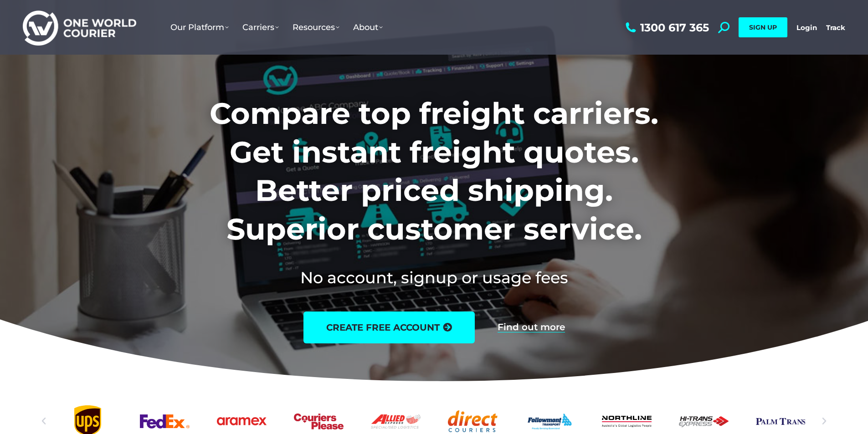  What do you see at coordinates (261, 27) in the screenshot?
I see `a: Carriers` at bounding box center [261, 27].